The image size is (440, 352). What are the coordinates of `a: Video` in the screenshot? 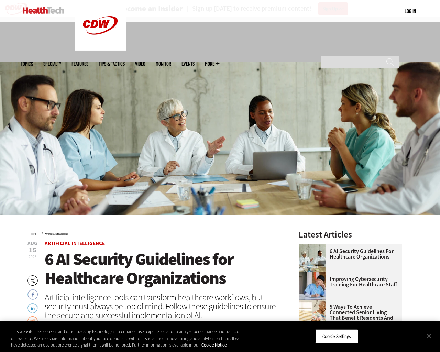 It's located at (140, 64).